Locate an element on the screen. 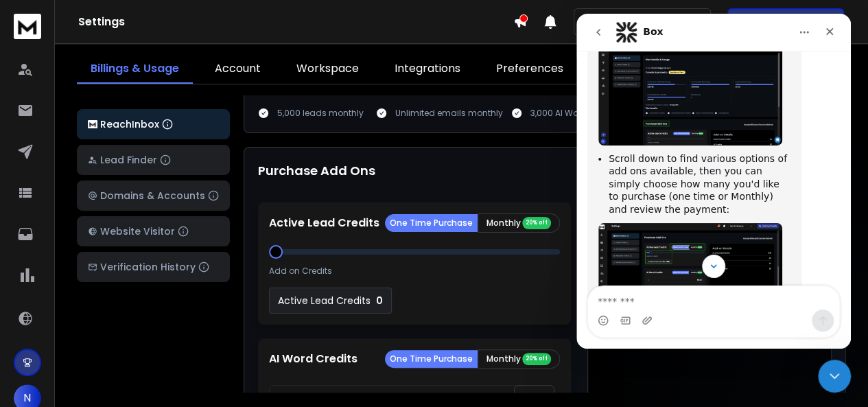  textarea: Message… is located at coordinates (137, 285).